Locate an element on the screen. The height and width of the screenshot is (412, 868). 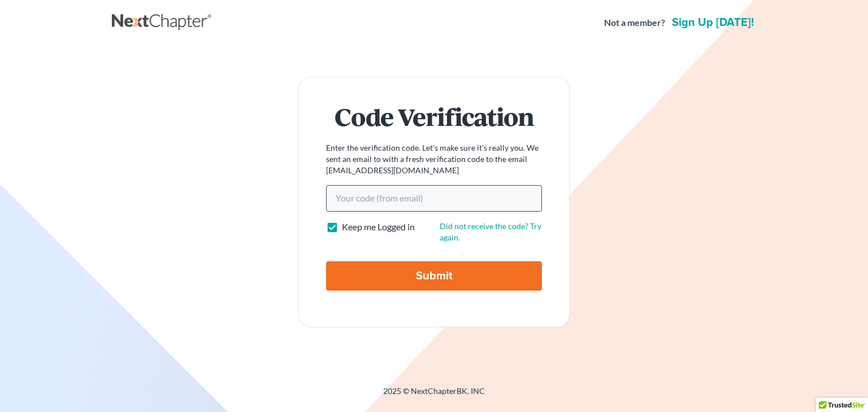
h1: Code Verification is located at coordinates (434, 117).